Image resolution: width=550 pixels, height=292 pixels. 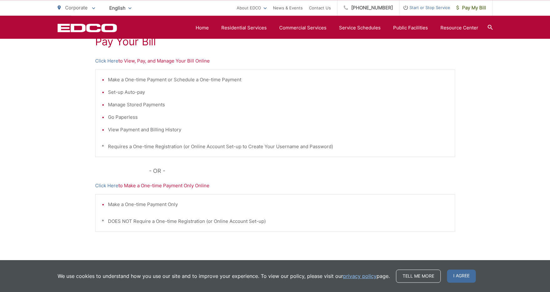 I want to click on li: Make a One-time Payment or Schedule a One-time Payment, so click(x=278, y=80).